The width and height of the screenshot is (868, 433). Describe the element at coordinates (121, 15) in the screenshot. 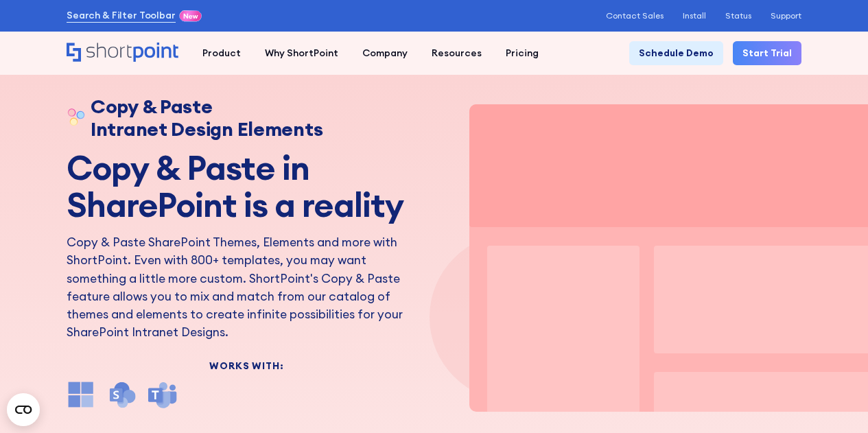

I see `a: Search & Filter Toolbar` at that location.